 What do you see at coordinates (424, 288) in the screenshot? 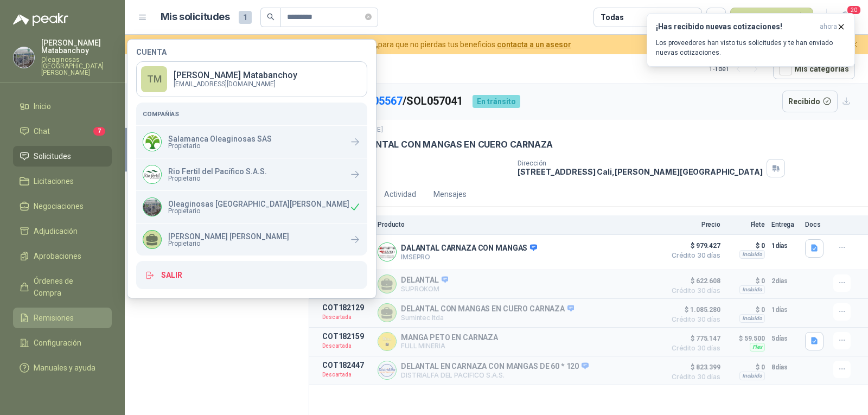
I see `p: SUPROKOM` at bounding box center [424, 288].